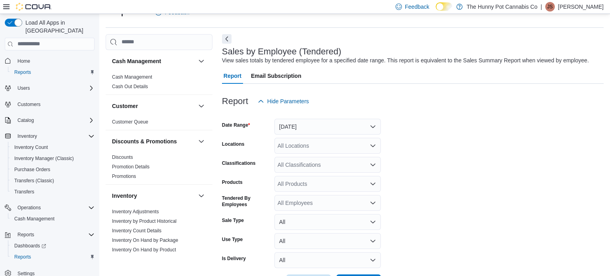 This screenshot has width=610, height=276. Describe the element at coordinates (29, 105) in the screenshot. I see `a: Customers` at that location.